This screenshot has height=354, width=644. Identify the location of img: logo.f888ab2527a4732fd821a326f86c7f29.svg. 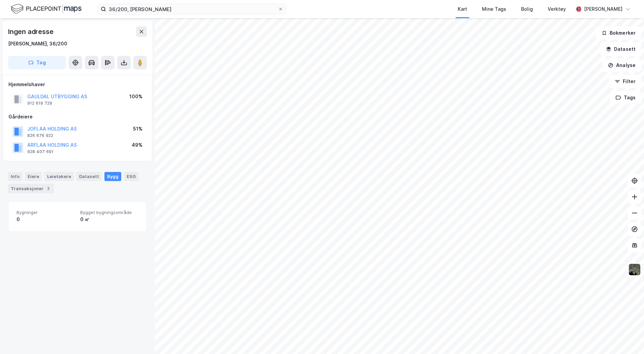
(46, 9).